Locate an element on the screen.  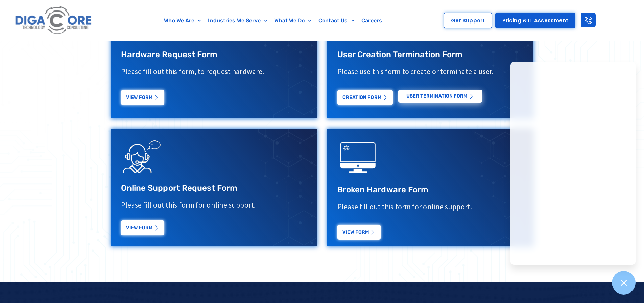
span: USER Termination Form is located at coordinates (437, 96).